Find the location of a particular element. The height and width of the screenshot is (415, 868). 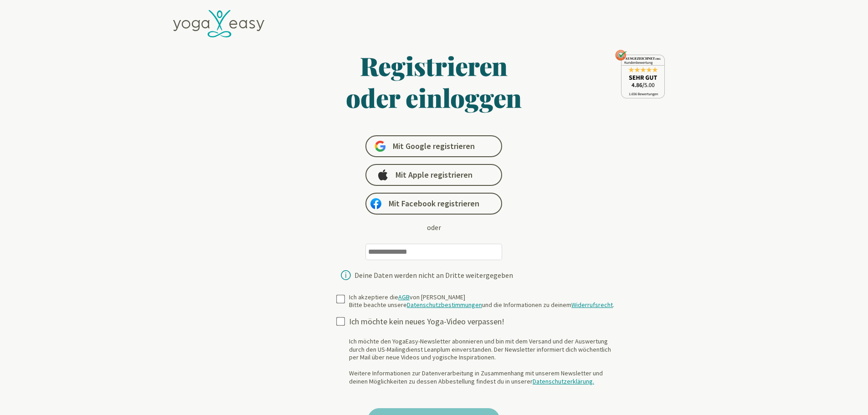

div: Deine Daten werden nicht an Dritte weitergegeben is located at coordinates (434, 275).